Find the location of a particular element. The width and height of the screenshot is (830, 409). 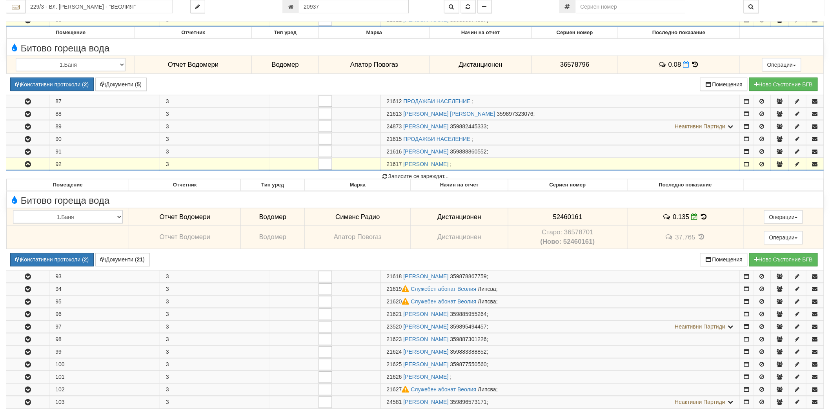

td: 90 is located at coordinates (104, 139).